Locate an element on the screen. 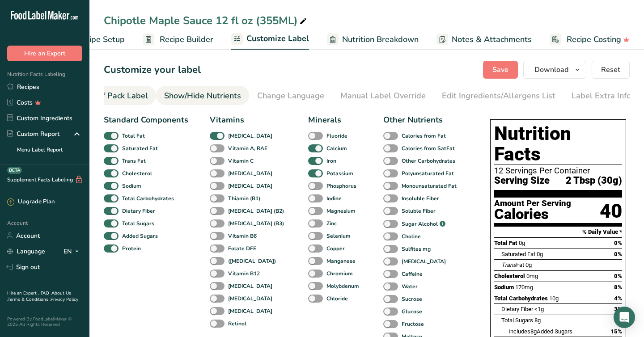 The image size is (644, 337). b: Dietary Fiber is located at coordinates (139, 211).